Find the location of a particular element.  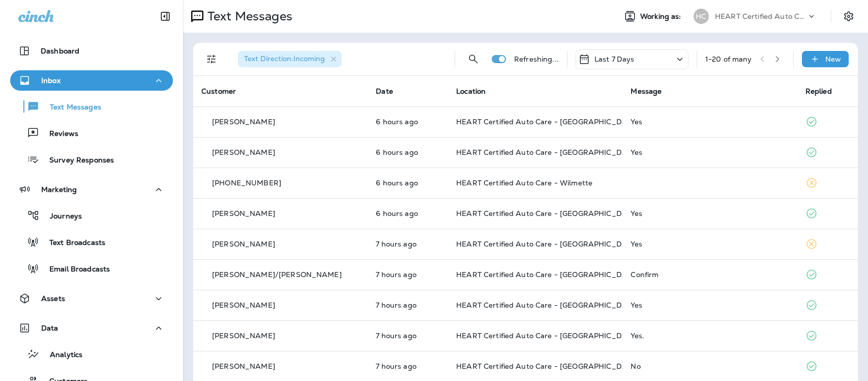

button: Filters is located at coordinates (212, 59).